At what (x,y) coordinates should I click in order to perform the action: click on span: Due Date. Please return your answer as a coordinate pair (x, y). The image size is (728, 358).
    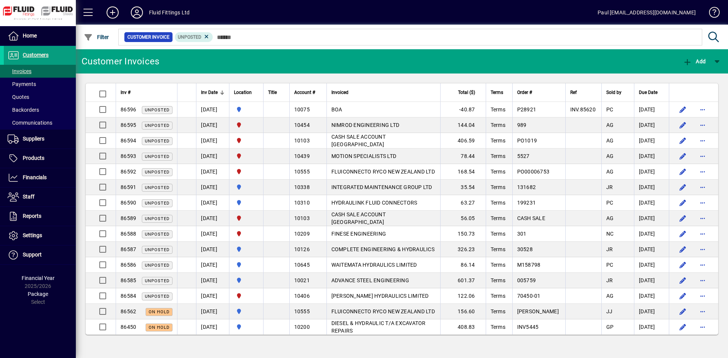
    Looking at the image, I should click on (648, 92).